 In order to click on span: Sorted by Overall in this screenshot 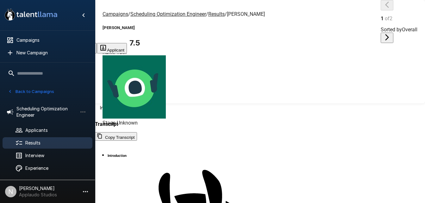, I will do `click(399, 29)`.